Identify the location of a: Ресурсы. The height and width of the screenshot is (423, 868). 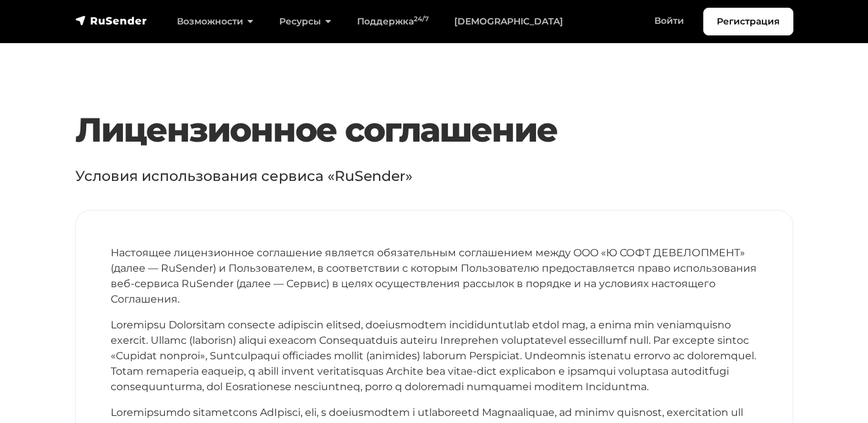
(305, 22).